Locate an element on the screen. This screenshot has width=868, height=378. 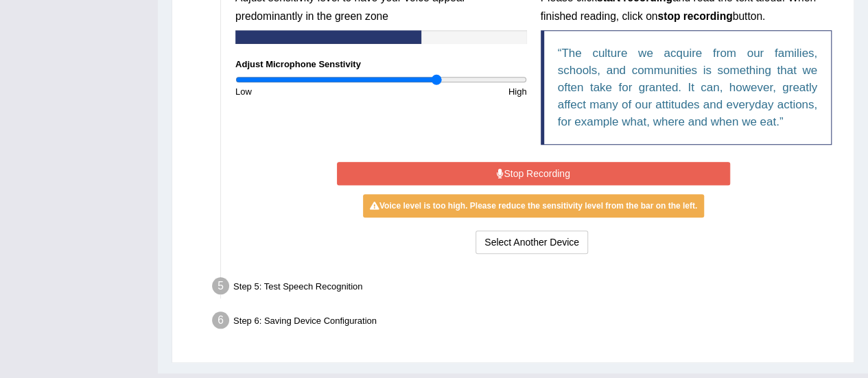
div: Low is located at coordinates (304, 91).